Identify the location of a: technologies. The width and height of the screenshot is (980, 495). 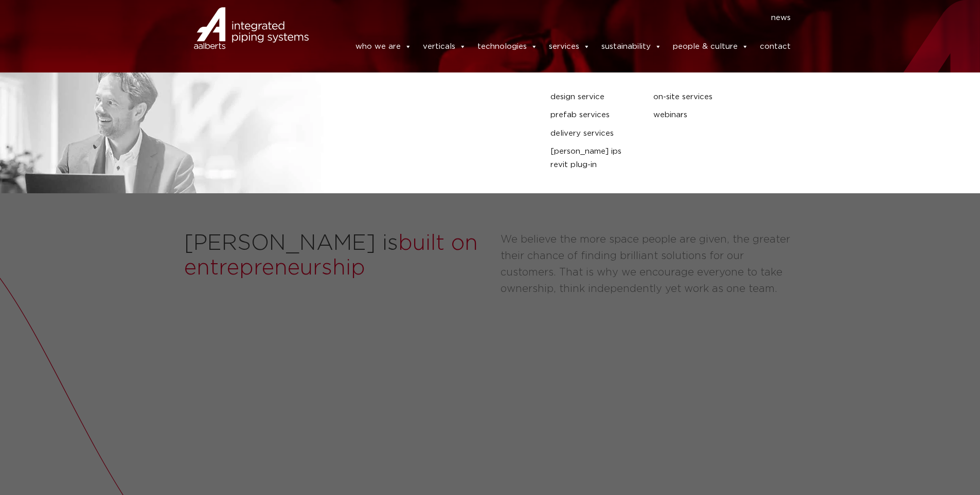
(508, 47).